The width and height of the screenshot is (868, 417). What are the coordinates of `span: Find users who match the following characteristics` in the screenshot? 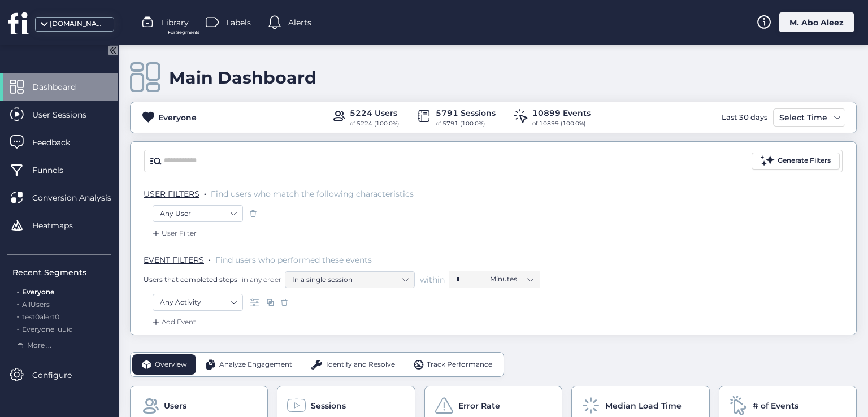 It's located at (312, 194).